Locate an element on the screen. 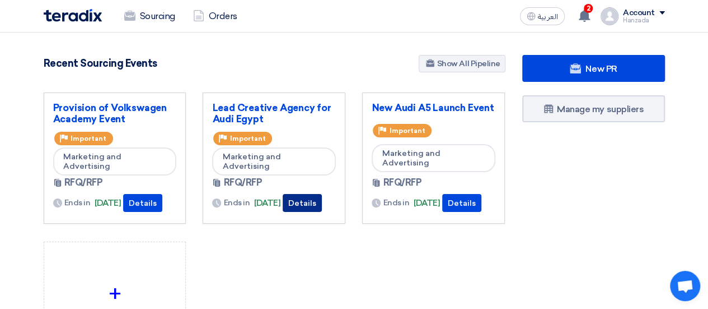  button: العربية is located at coordinates (543, 16).